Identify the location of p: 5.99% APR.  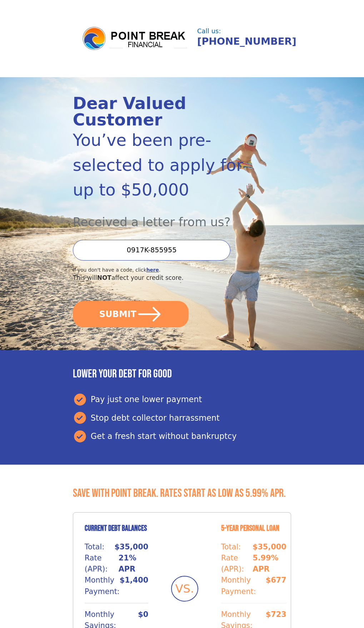
(270, 564).